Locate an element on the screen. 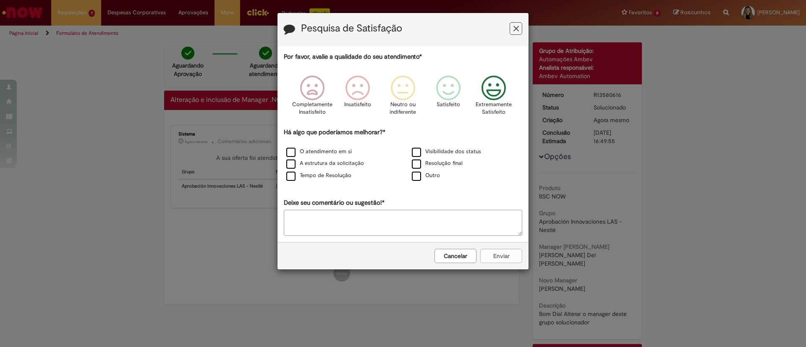 Image resolution: width=806 pixels, height=347 pixels. button: Cancelar is located at coordinates (456, 256).